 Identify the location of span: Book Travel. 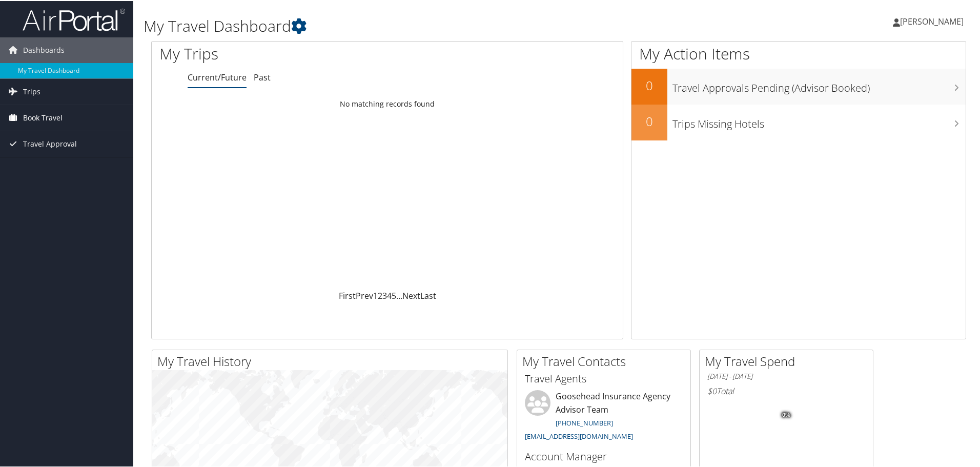
(43, 117).